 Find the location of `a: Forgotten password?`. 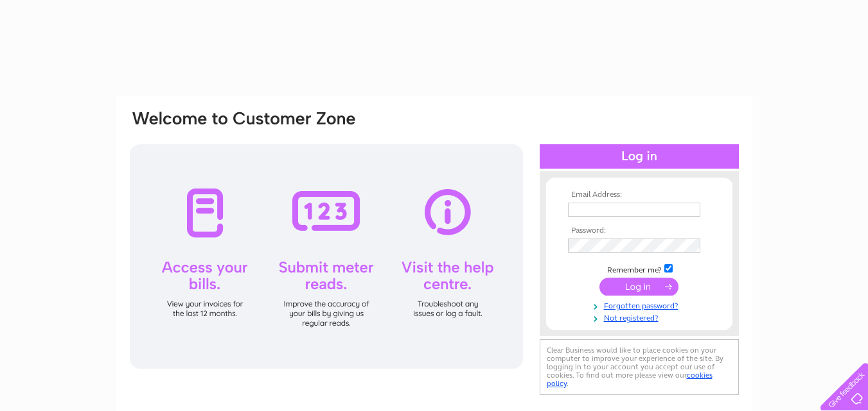

a: Forgotten password? is located at coordinates (640, 305).